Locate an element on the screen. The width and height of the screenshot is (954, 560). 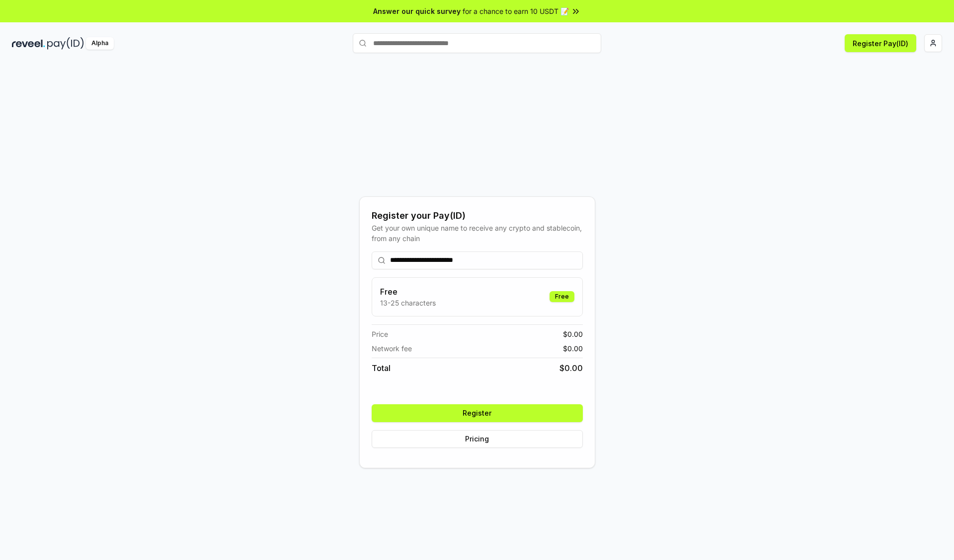
img: pay_id is located at coordinates (65, 43).